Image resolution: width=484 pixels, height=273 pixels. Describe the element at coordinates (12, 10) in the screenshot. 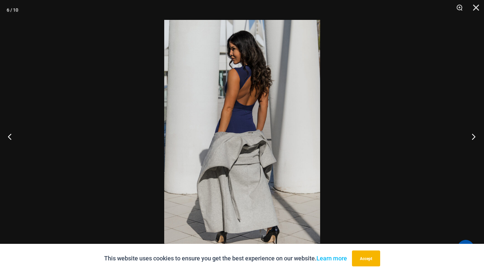

I see `div: 6 / 10` at that location.